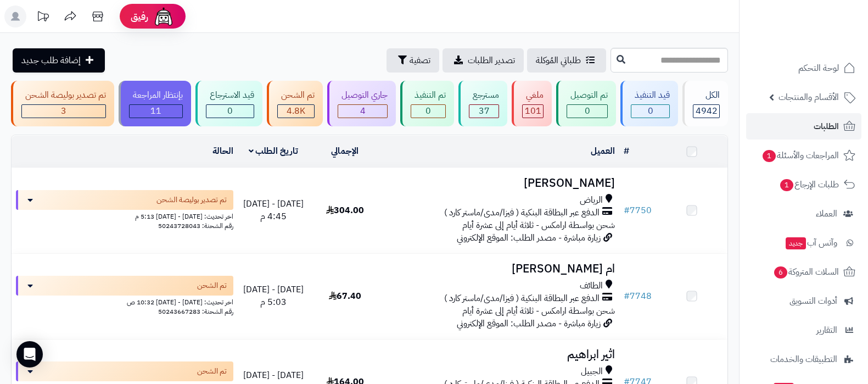 The height and width of the screenshot is (384, 868). I want to click on span: الطلبات, so click(827, 126).